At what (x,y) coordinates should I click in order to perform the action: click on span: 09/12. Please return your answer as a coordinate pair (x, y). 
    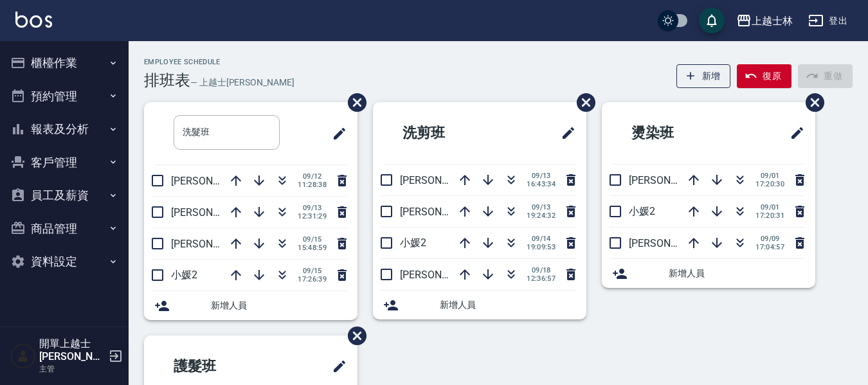
    Looking at the image, I should click on (312, 176).